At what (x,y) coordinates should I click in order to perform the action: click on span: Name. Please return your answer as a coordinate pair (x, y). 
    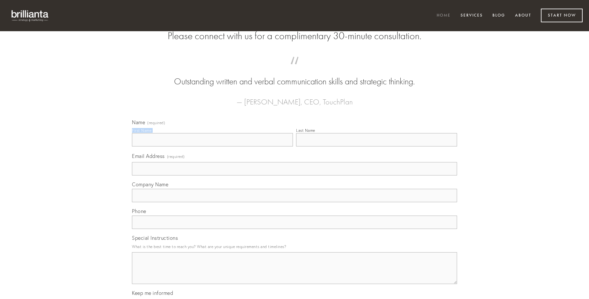
    Looking at the image, I should click on (138, 122).